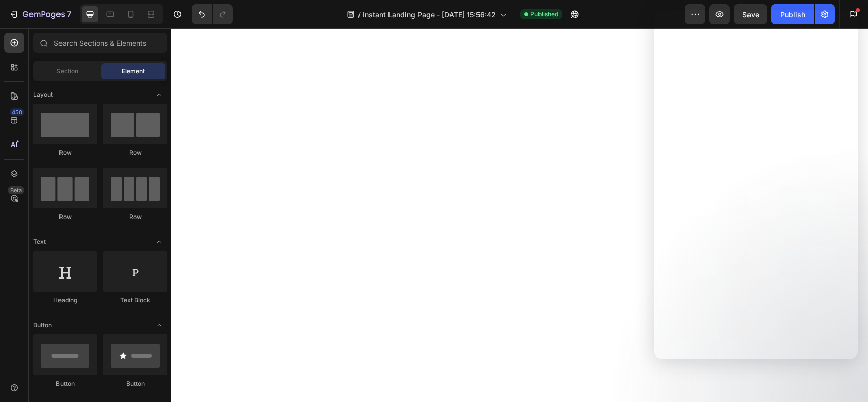 Image resolution: width=868 pixels, height=402 pixels. What do you see at coordinates (67, 71) in the screenshot?
I see `span: Section` at bounding box center [67, 71].